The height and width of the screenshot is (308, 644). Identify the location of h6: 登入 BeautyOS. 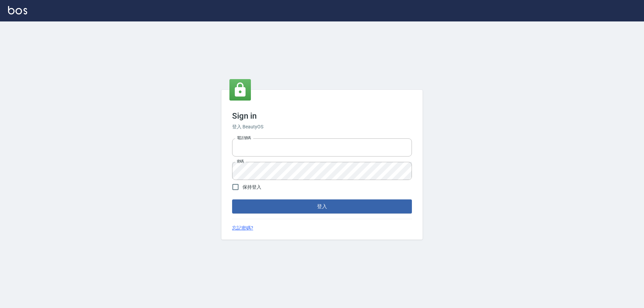
(322, 127).